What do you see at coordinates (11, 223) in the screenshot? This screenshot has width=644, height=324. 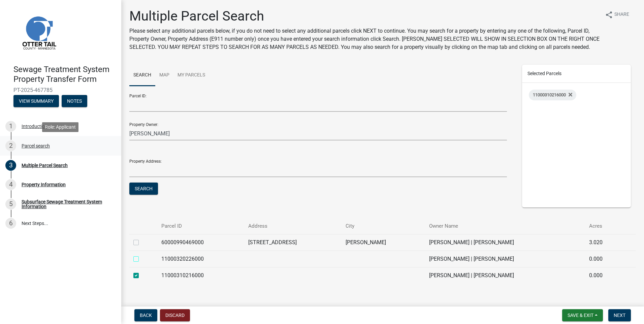 I see `div: 6` at bounding box center [11, 223].